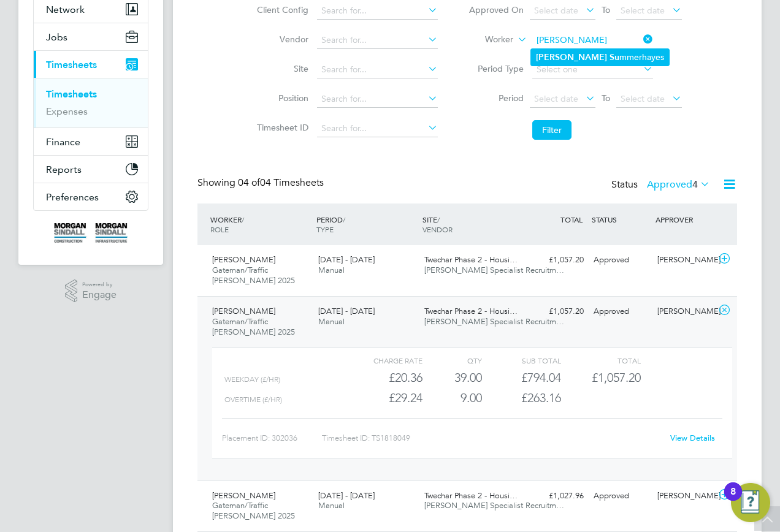 The height and width of the screenshot is (532, 780). Describe the element at coordinates (91, 291) in the screenshot. I see `a: Powered byEngage` at that location.